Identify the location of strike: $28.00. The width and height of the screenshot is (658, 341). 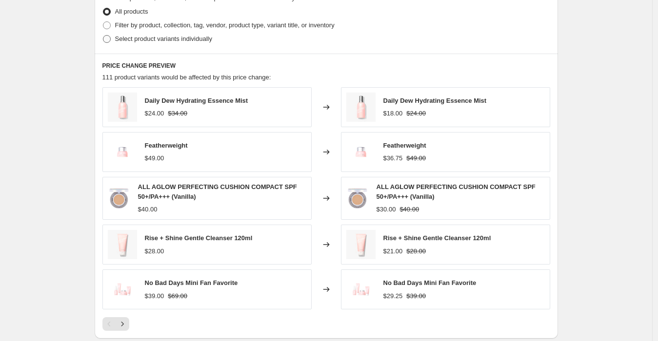
(416, 252).